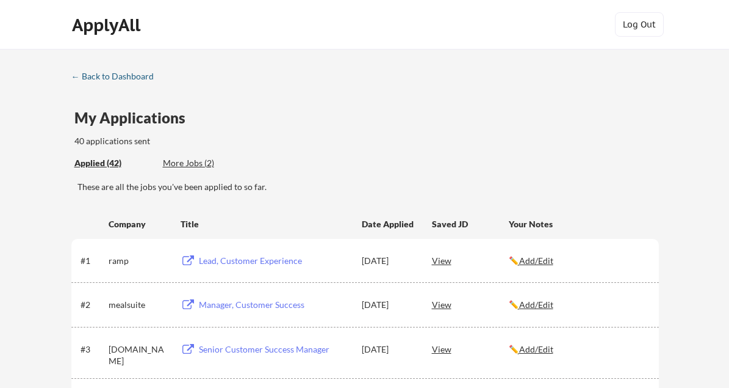  What do you see at coordinates (108, 25) in the screenshot?
I see `div: ApplyAll` at bounding box center [108, 25].